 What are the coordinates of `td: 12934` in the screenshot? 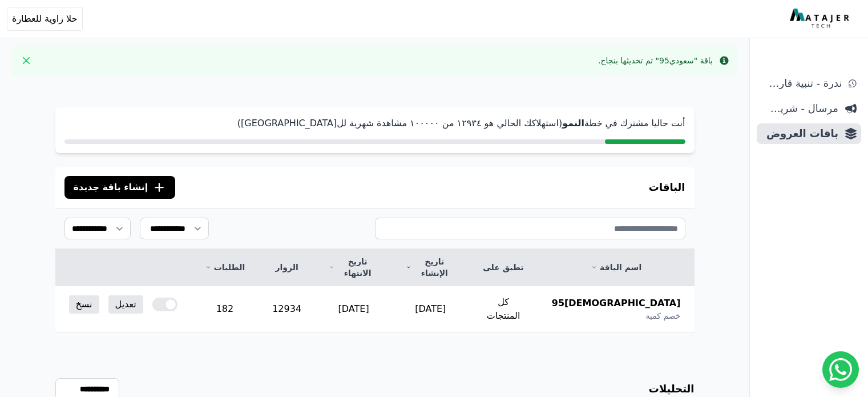 It's located at (286, 309).